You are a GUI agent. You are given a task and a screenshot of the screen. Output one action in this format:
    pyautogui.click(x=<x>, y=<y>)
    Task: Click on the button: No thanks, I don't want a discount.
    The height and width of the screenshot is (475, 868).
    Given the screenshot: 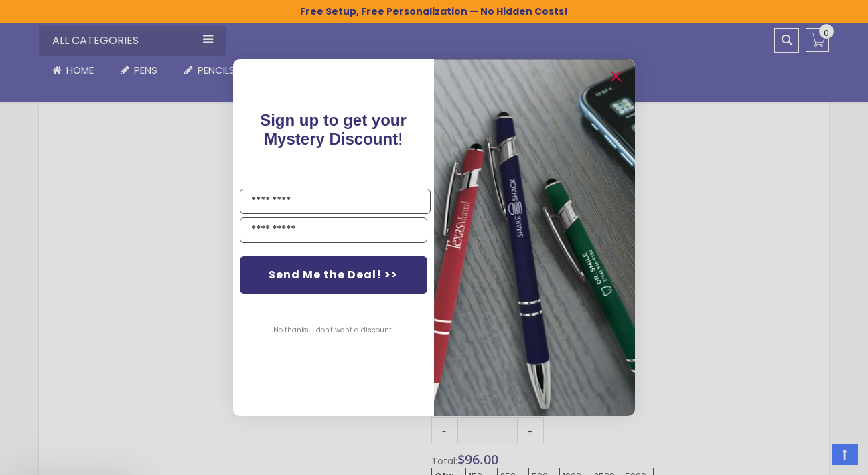 What is the action you would take?
    pyautogui.click(x=334, y=331)
    